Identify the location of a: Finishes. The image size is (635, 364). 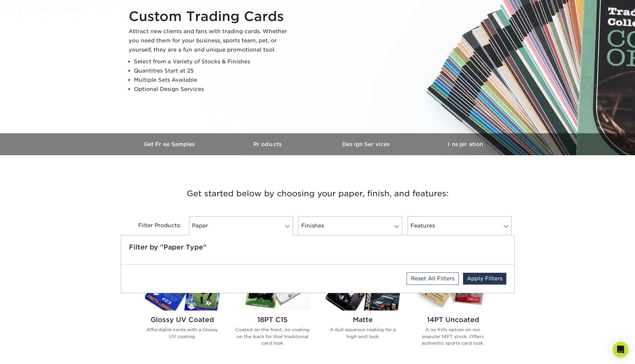
(350, 226).